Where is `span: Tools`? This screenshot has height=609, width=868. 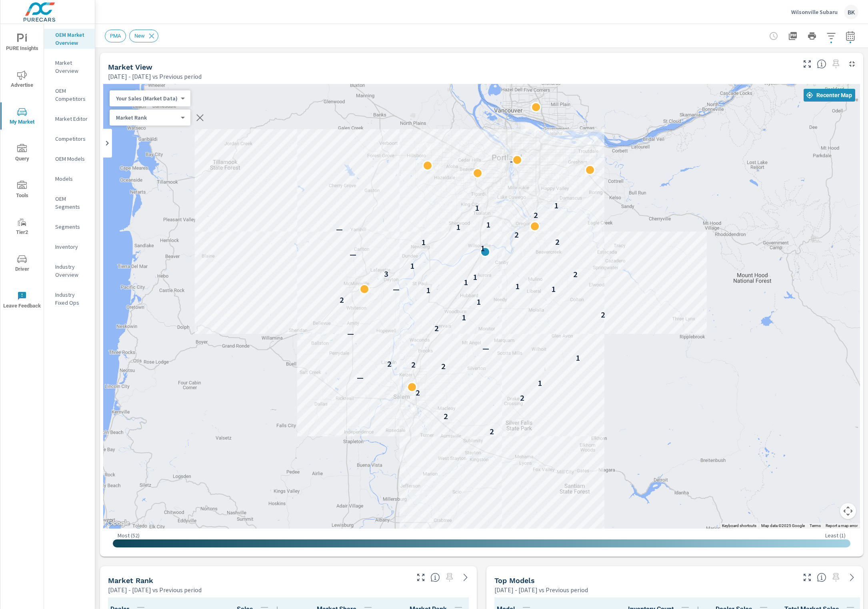
span: Tools is located at coordinates (22, 191).